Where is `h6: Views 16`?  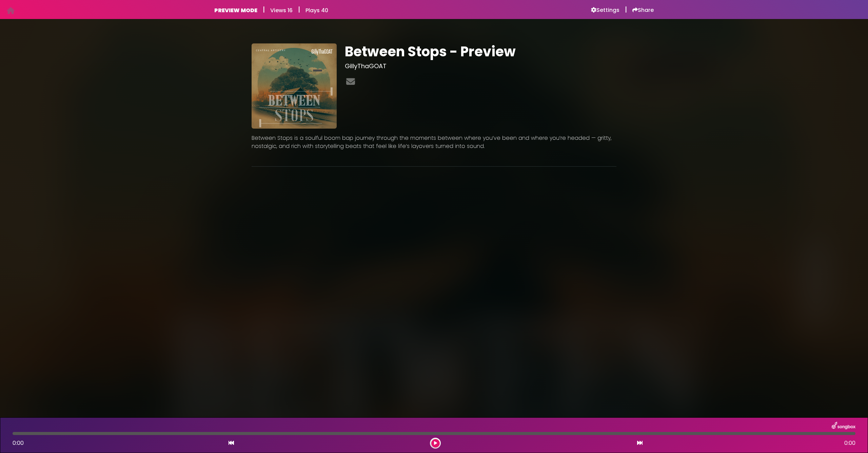 h6: Views 16 is located at coordinates (282, 10).